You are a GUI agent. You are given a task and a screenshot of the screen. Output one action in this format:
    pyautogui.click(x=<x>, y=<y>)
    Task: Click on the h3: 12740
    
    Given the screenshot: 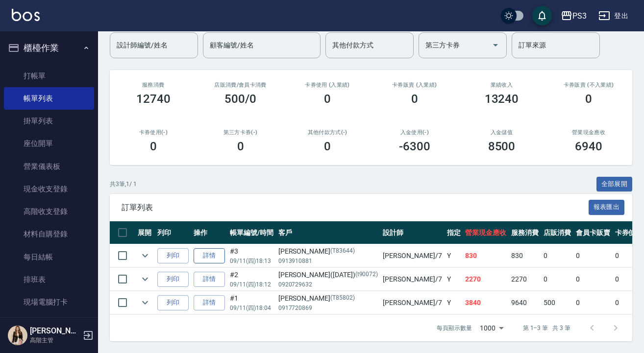 What is the action you would take?
    pyautogui.click(x=153, y=99)
    